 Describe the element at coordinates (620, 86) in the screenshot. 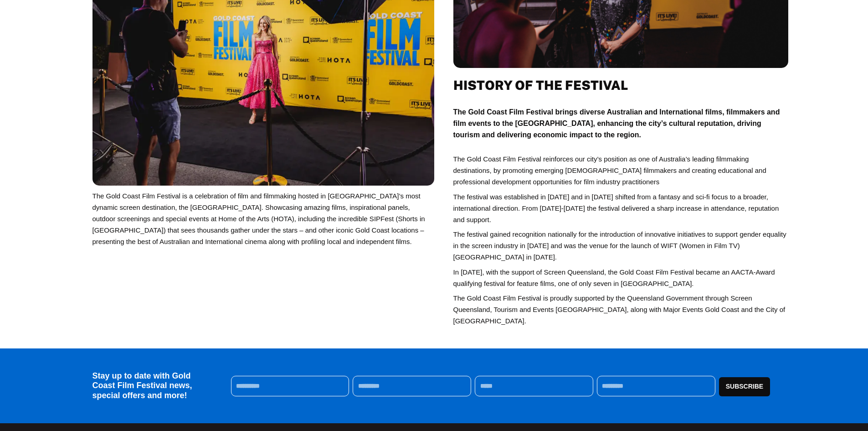

I see `h2: History of the Festival` at that location.